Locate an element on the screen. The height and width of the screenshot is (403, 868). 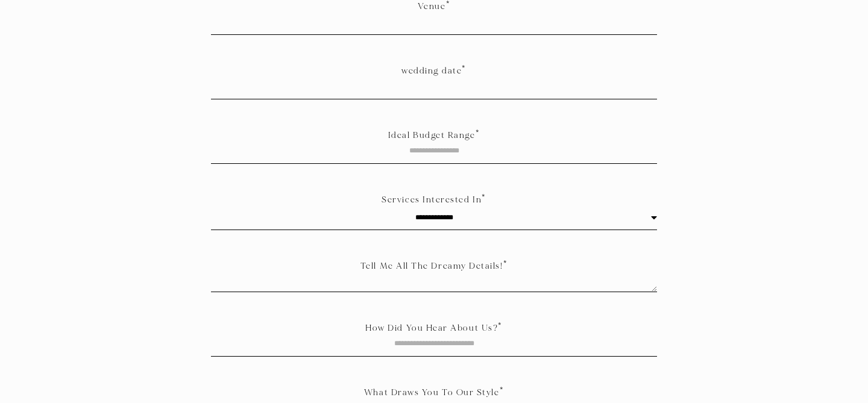
label: Services Interested In is located at coordinates (434, 201).